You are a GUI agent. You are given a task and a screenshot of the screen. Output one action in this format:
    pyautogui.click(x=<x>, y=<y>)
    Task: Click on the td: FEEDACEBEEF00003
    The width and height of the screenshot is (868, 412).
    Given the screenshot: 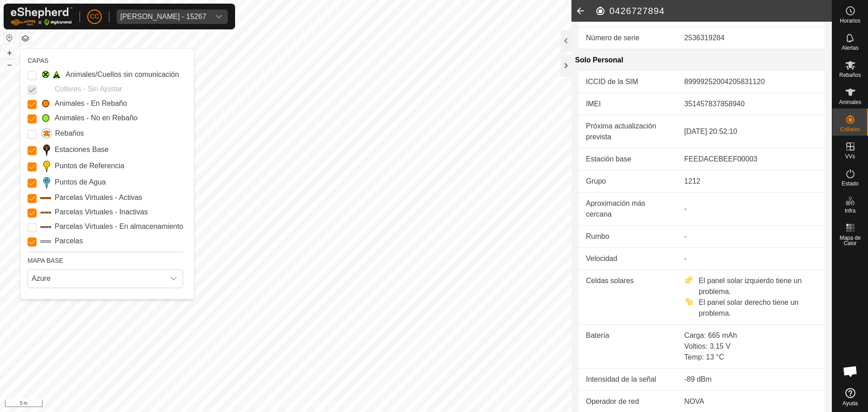 What is the action you would take?
    pyautogui.click(x=751, y=159)
    